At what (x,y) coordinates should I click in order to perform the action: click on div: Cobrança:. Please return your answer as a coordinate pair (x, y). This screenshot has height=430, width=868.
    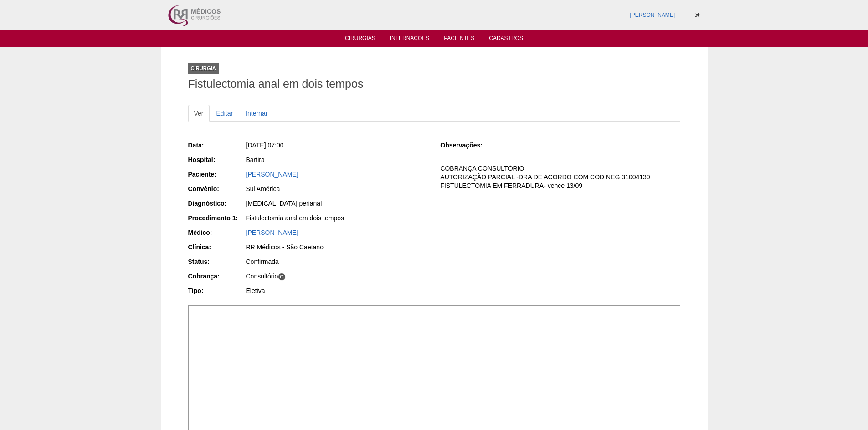
    Looking at the image, I should click on (216, 277).